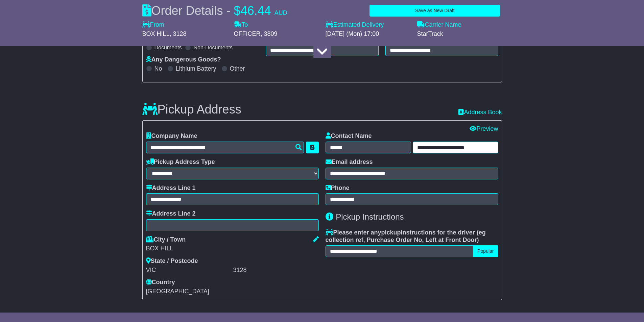 The height and width of the screenshot is (322, 644). What do you see at coordinates (196, 69) in the screenshot?
I see `label: Lithium Battery` at bounding box center [196, 69].